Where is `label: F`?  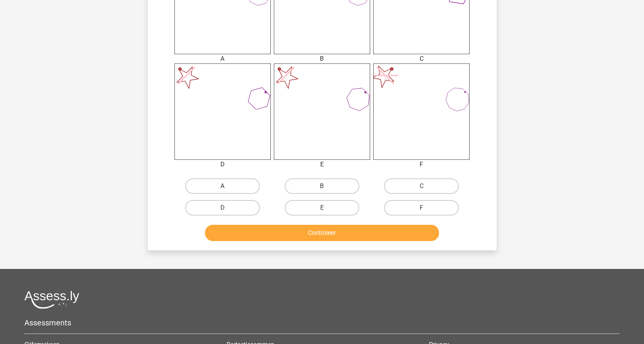 label: F is located at coordinates (421, 208).